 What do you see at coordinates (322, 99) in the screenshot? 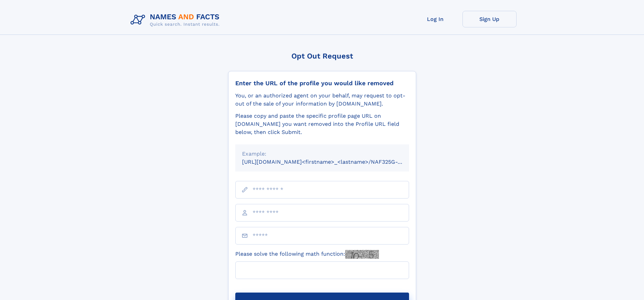
I see `div: You, or an authorized agent on your behalf, may request to opt-out of the sale of your informatio...` at bounding box center [322, 99].